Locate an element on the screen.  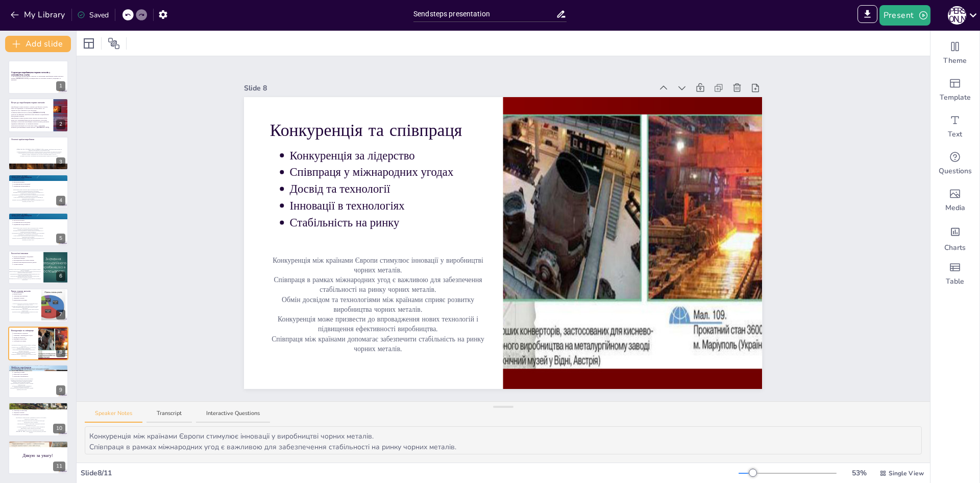
p: Впровадження екологічних практик is located at coordinates (26, 261).